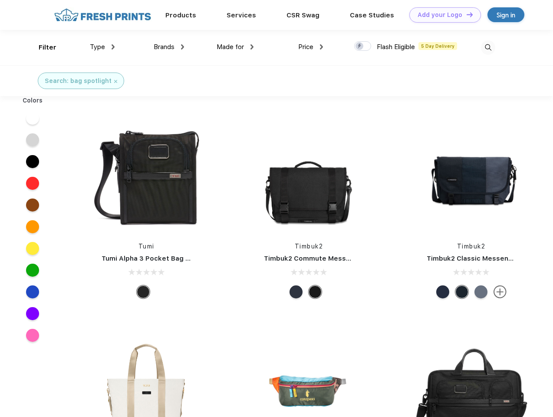 This screenshot has height=417, width=553. Describe the element at coordinates (506, 15) in the screenshot. I see `a: Sign in` at that location.